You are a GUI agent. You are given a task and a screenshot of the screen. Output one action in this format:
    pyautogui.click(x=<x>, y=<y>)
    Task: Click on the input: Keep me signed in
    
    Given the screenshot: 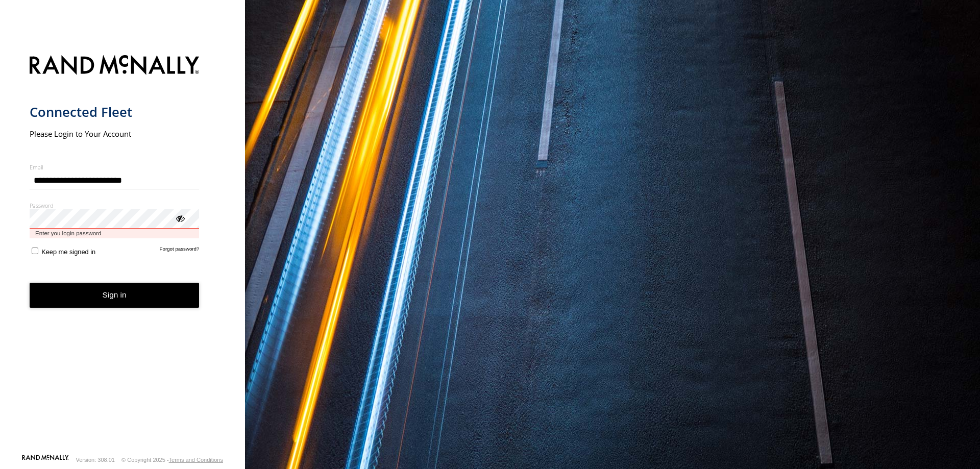 What is the action you would take?
    pyautogui.click(x=34, y=251)
    